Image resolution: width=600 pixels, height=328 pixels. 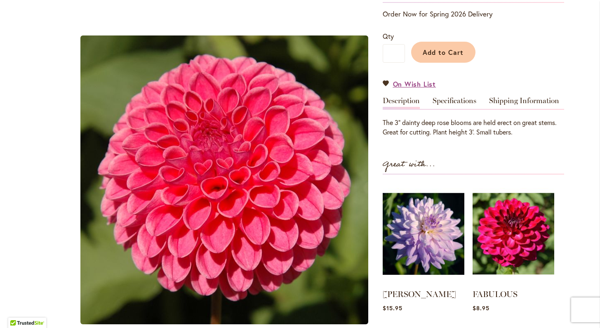 I want to click on img: FABULOUS, so click(x=513, y=234).